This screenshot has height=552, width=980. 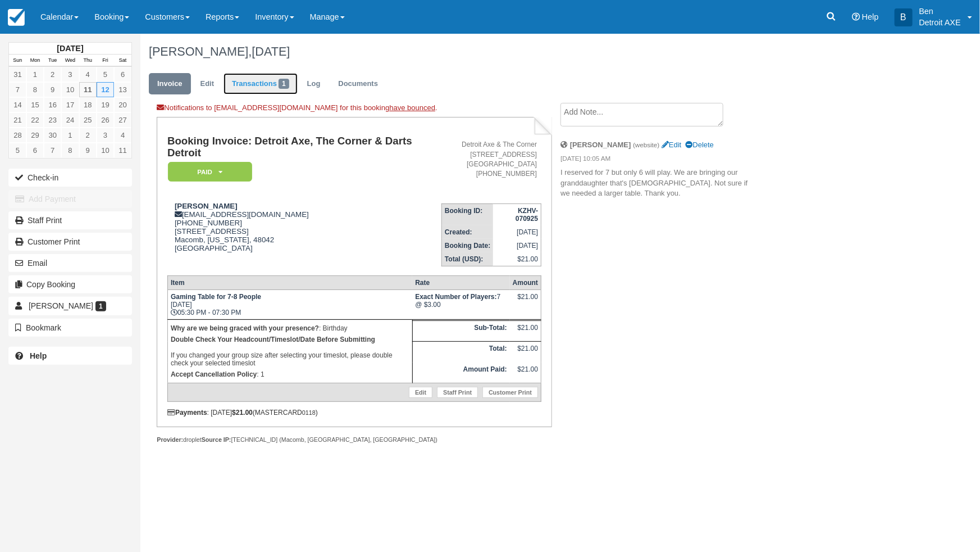 I want to click on div: $21.00, so click(x=525, y=301).